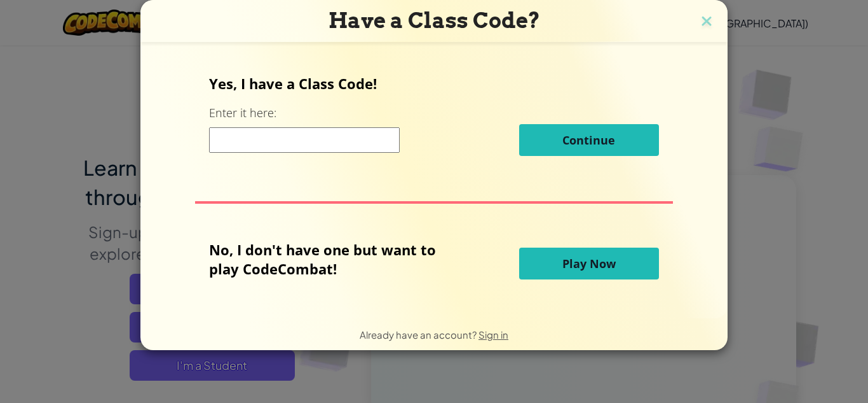 Image resolution: width=868 pixels, height=403 pixels. I want to click on span: Sign in, so click(493, 334).